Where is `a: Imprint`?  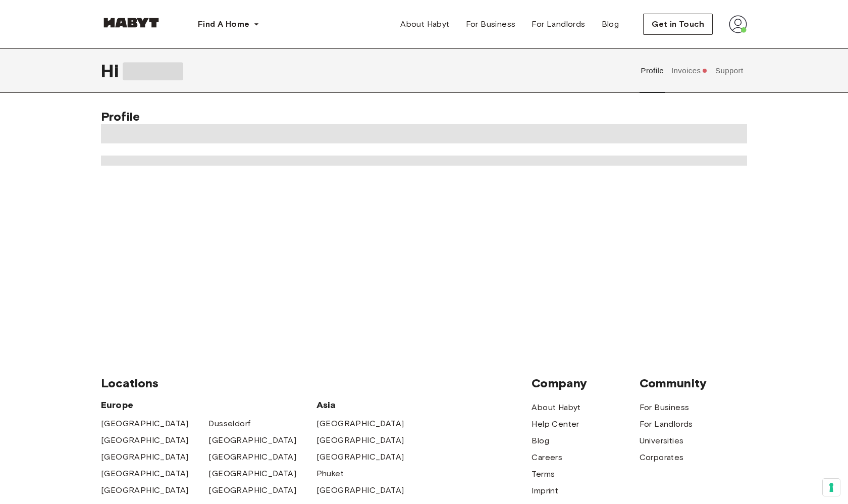
a: Imprint is located at coordinates (544, 490).